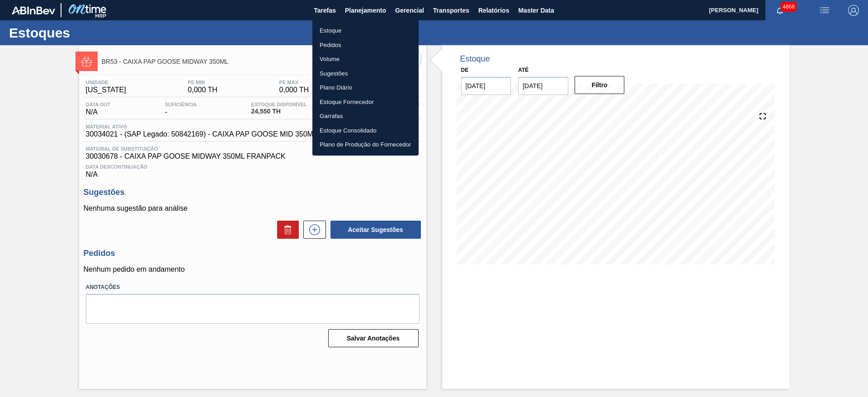 This screenshot has height=397, width=868. Describe the element at coordinates (366, 74) in the screenshot. I see `li: Sugestões` at that location.